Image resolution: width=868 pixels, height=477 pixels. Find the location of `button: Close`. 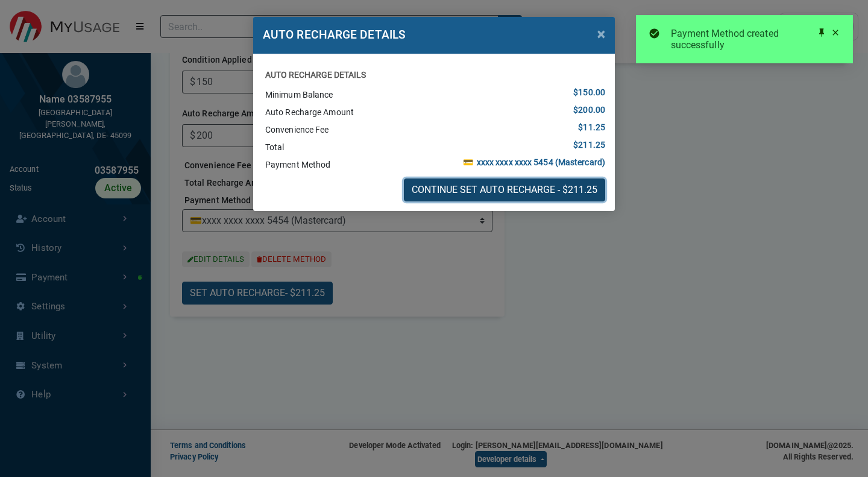

button: Close is located at coordinates (601, 34).